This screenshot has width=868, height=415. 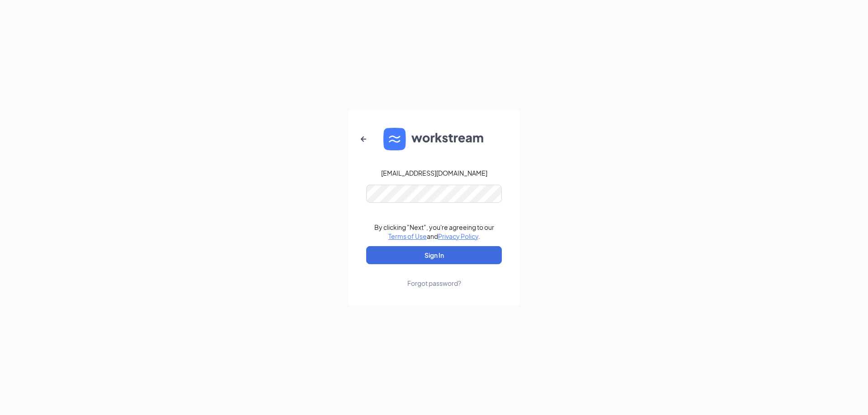 What do you see at coordinates (434, 232) in the screenshot?
I see `div: By clicking "Next", you're agreeing to our and .` at bounding box center [434, 232].